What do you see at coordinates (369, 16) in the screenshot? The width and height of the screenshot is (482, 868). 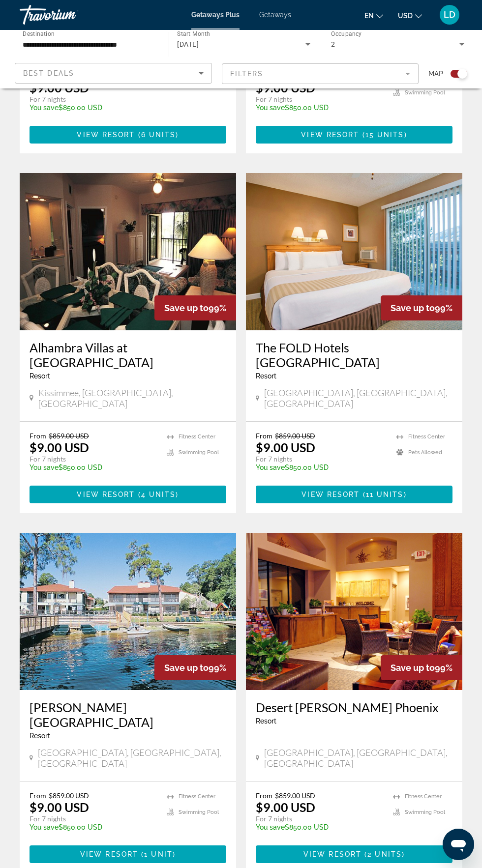 I see `span: en` at bounding box center [369, 16].